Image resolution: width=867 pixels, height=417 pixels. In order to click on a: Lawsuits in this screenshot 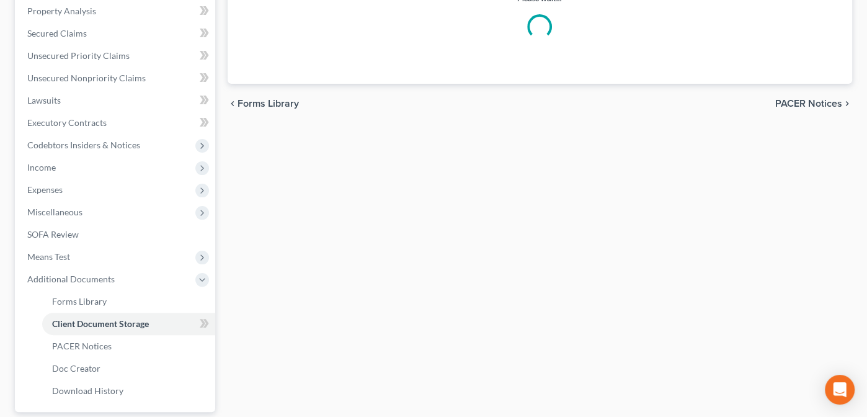, I will do `click(116, 100)`.